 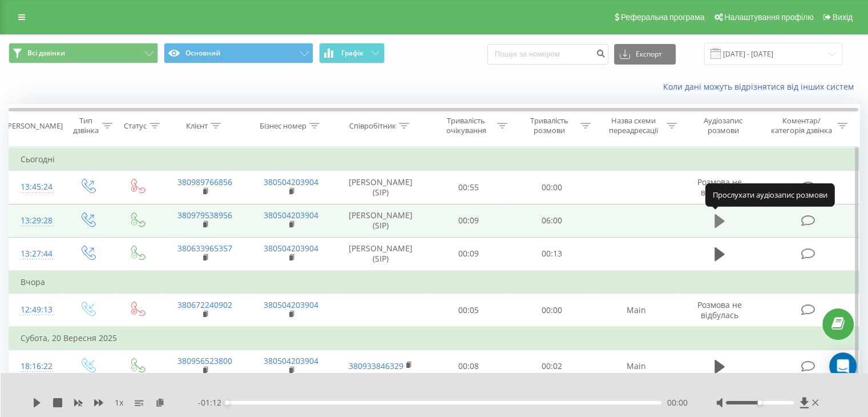 I want to click on span: 1 x, so click(x=119, y=402).